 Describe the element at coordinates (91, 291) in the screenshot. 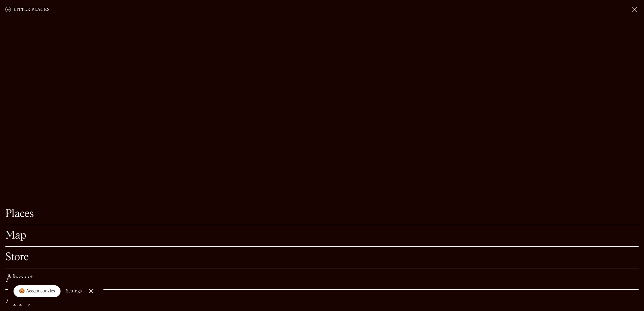

I see `a: Close Cookie Popup` at that location.